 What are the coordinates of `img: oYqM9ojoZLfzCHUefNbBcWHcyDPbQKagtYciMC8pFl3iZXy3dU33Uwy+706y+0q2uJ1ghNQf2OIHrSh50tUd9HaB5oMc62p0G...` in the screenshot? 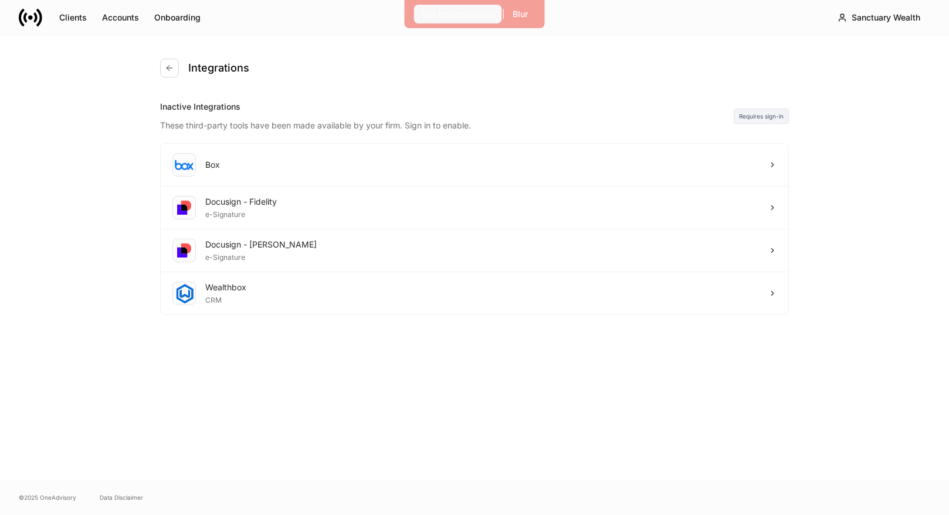 It's located at (184, 165).